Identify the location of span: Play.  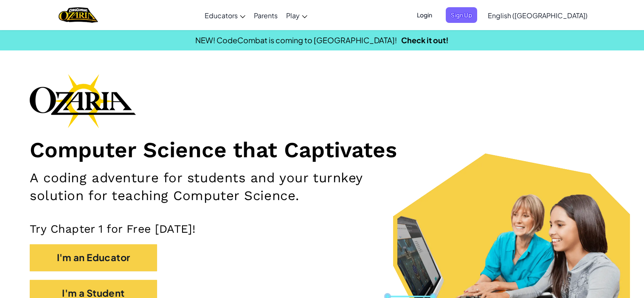
(293, 15).